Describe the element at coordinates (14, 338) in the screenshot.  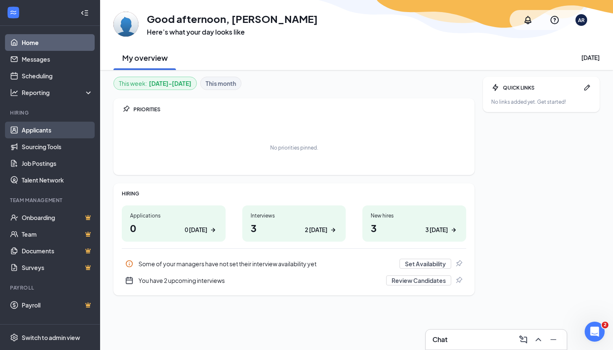
I see `svg: Settings` at that location.